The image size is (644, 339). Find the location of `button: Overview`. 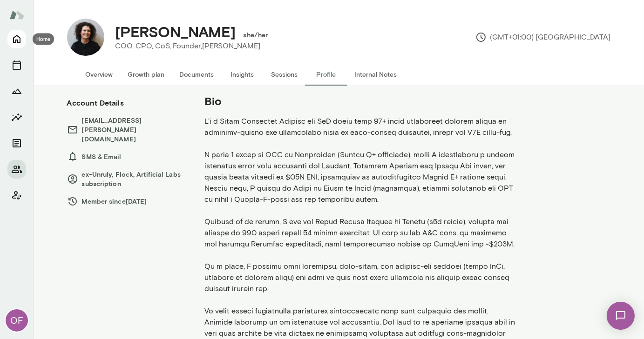

button: Overview is located at coordinates (99, 75).